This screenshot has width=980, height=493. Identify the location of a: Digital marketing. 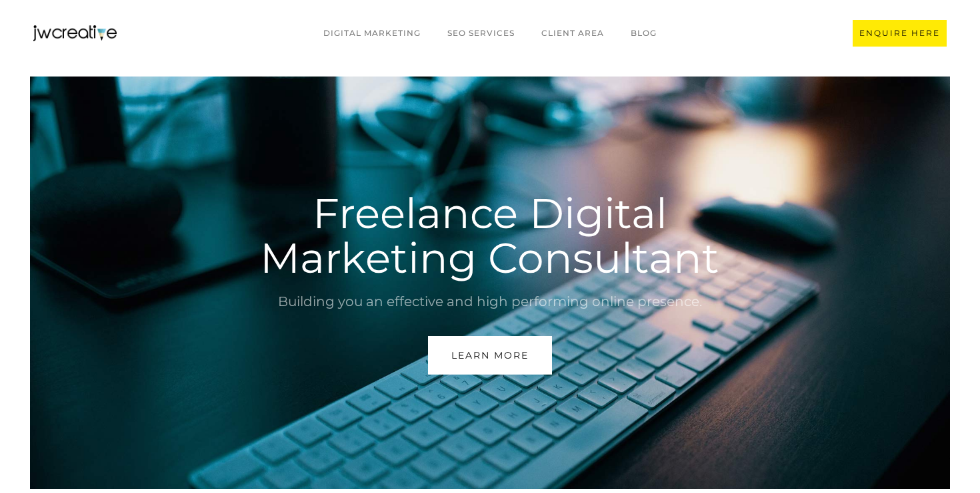
(371, 33).